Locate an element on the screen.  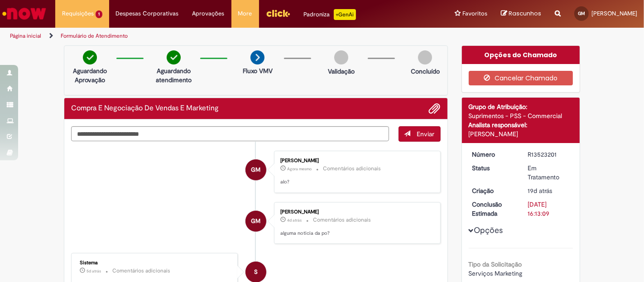
span: 19d atrás is located at coordinates (540, 191).